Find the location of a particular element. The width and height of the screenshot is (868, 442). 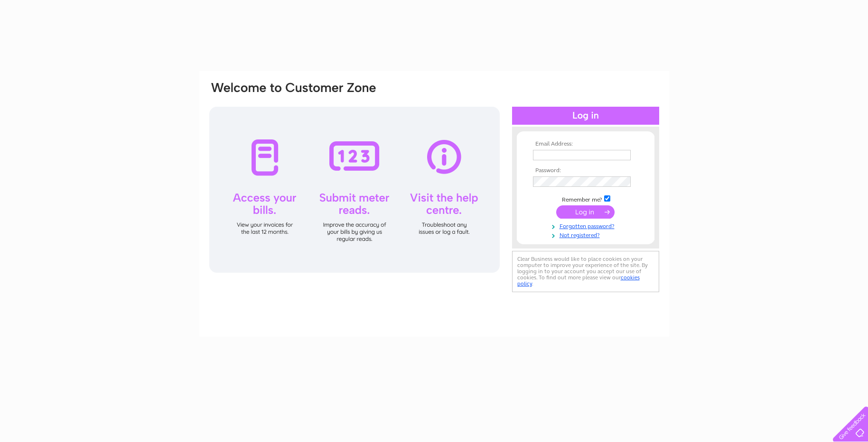

a: Not registered? is located at coordinates (586, 234).